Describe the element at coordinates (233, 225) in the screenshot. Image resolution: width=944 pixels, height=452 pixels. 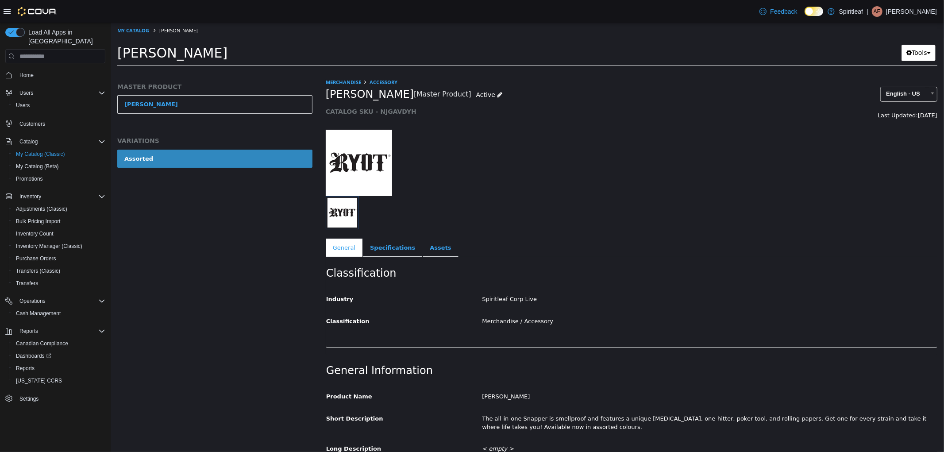
I see `a: General` at that location.